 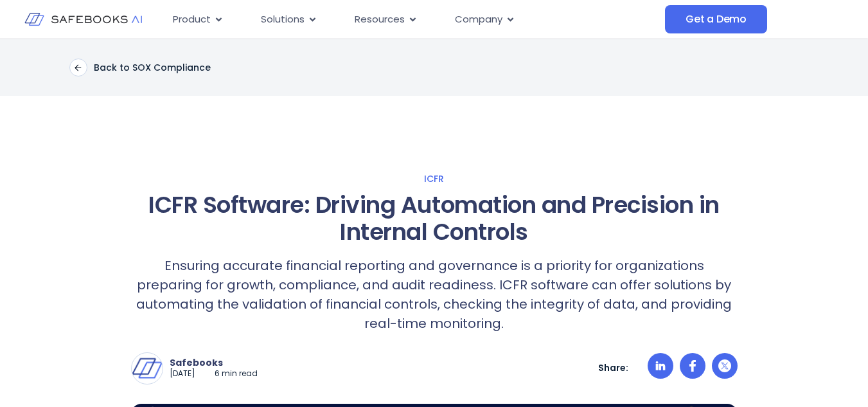 What do you see at coordinates (147, 368) in the screenshot?
I see `img: Safebooks` at bounding box center [147, 368].